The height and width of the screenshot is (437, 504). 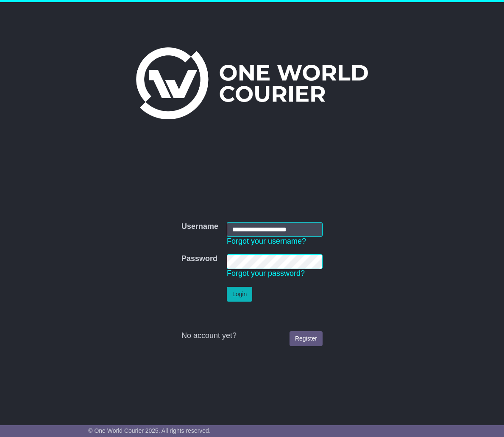 What do you see at coordinates (252, 336) in the screenshot?
I see `div: No account yet?` at bounding box center [252, 336].